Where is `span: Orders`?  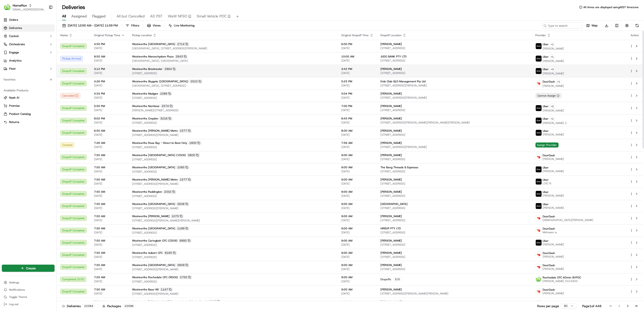 span: Orders is located at coordinates (14, 20).